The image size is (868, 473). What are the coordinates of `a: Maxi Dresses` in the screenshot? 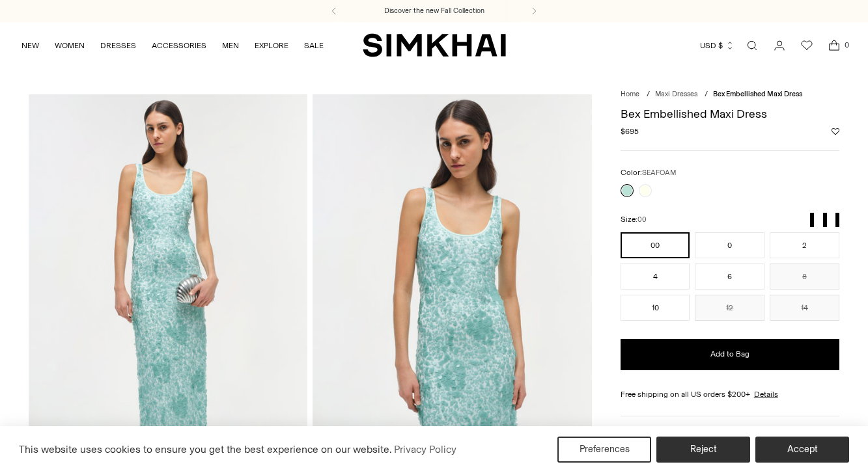 It's located at (676, 94).